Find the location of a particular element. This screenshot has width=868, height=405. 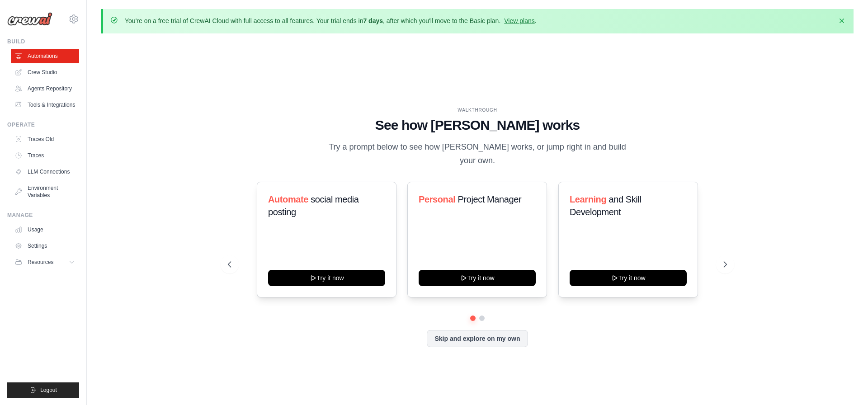

div: Manage is located at coordinates (43, 215).